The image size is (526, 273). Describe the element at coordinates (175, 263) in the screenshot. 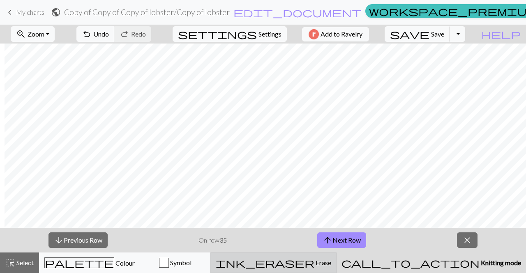

I see `button: Symbol` at that location.